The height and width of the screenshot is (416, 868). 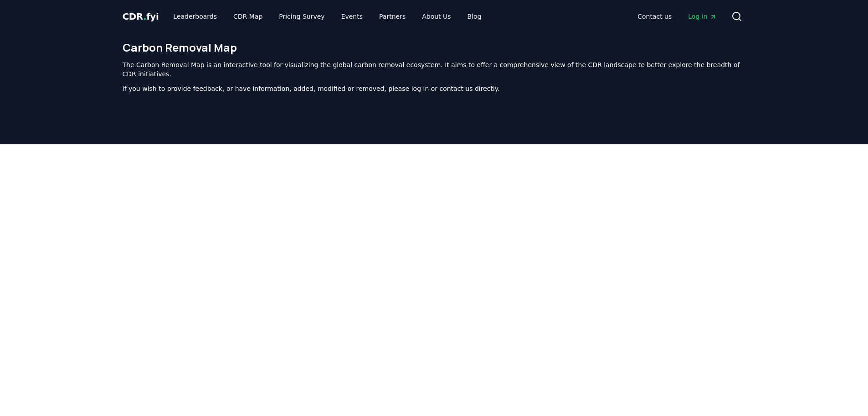 What do you see at coordinates (352, 17) in the screenshot?
I see `a: Events` at bounding box center [352, 17].